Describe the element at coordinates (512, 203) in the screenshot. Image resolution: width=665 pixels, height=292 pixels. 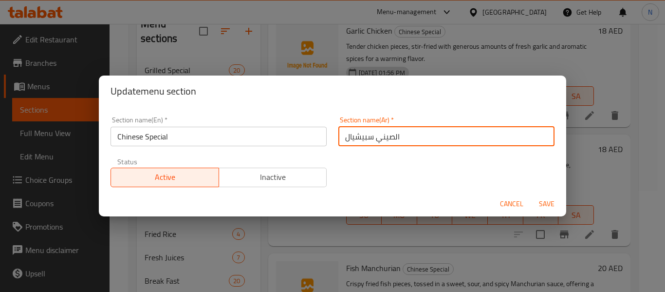
I see `button: Cancel` at that location.